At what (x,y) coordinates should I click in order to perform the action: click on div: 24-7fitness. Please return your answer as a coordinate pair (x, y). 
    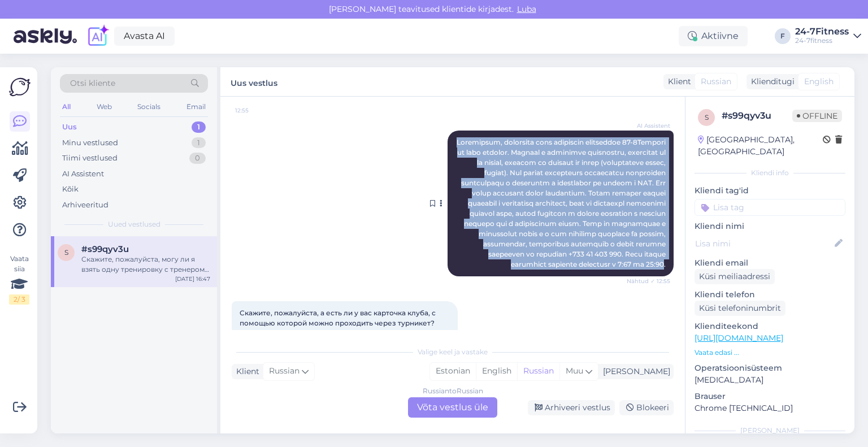
    Looking at the image, I should click on (822, 41).